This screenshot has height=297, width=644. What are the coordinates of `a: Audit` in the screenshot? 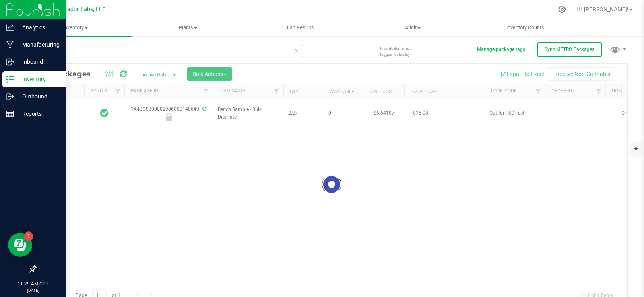 It's located at (412, 28).